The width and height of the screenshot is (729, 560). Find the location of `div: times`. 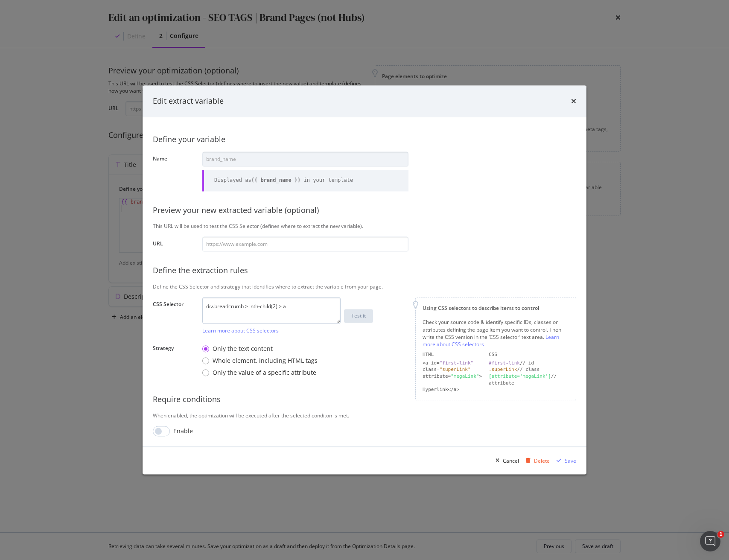

div: times is located at coordinates (574, 101).